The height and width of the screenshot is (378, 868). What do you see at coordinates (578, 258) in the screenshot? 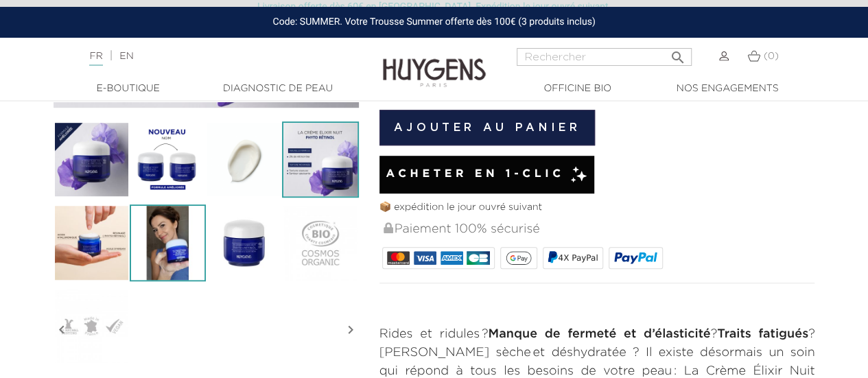
I see `span: 4X PayPal` at bounding box center [578, 258].